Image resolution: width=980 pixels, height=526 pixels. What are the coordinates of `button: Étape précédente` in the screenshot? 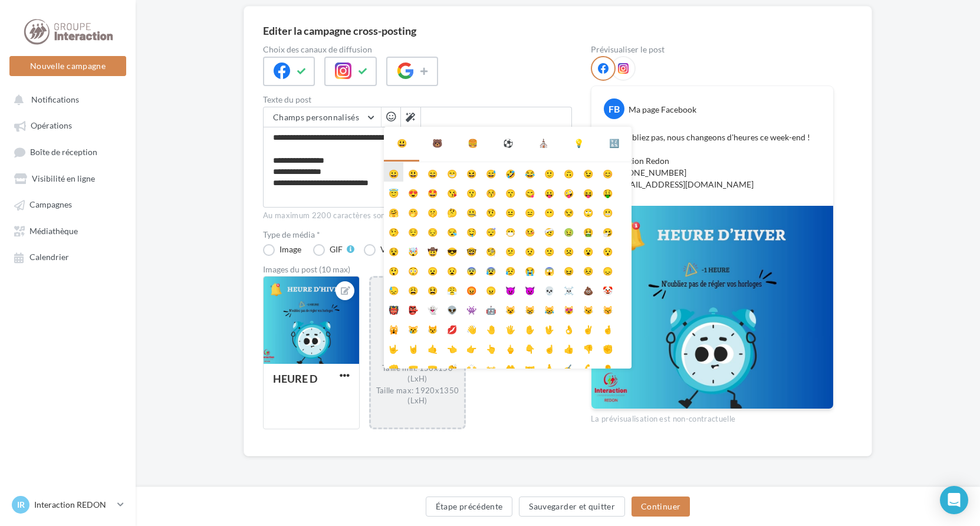 It's located at (469, 506).